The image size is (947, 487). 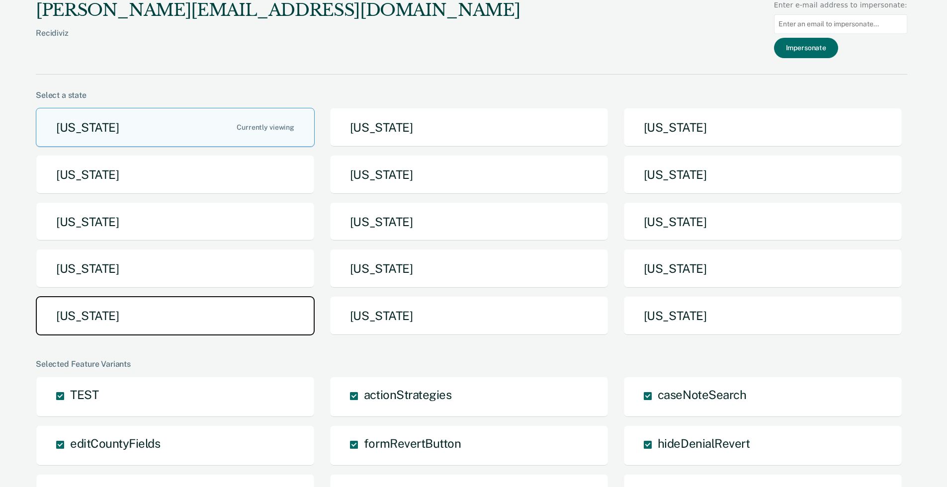 What do you see at coordinates (702, 395) in the screenshot?
I see `span: caseNoteSearch` at bounding box center [702, 395].